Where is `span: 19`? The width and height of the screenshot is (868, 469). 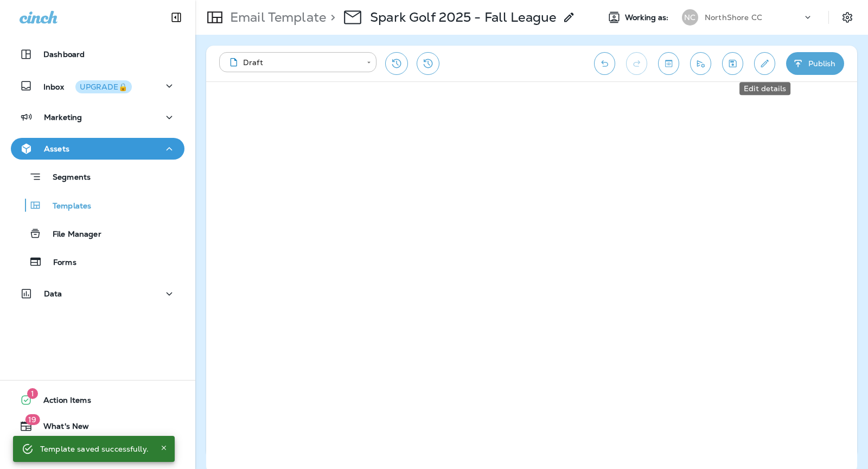
span: 19 is located at coordinates (32, 419).